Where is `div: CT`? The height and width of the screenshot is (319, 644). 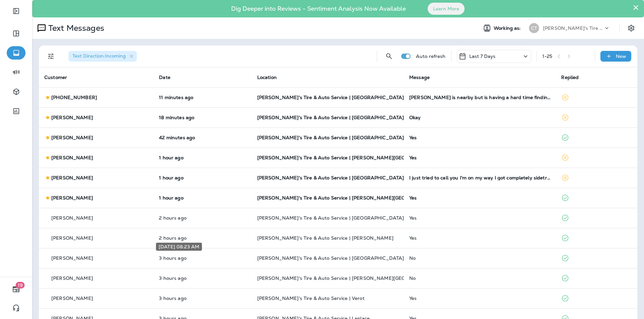
div: CT is located at coordinates (534, 28).